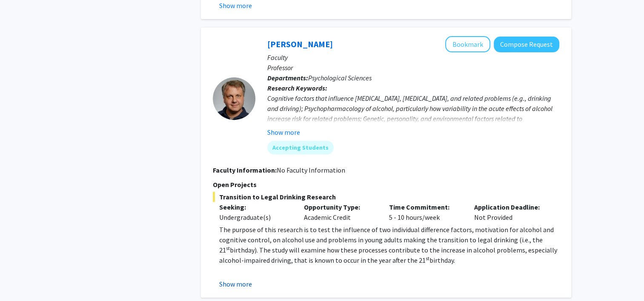 The width and height of the screenshot is (644, 301). Describe the element at coordinates (386, 240) in the screenshot. I see `span: The purpose of this research is to test the influence of two individual difference factors, motiv...` at that location.